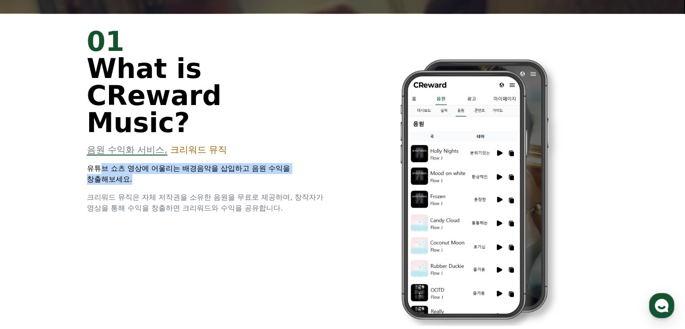 This screenshot has height=329, width=685. What do you see at coordinates (145, 271) in the screenshot?
I see `span: 설정` at bounding box center [145, 271].